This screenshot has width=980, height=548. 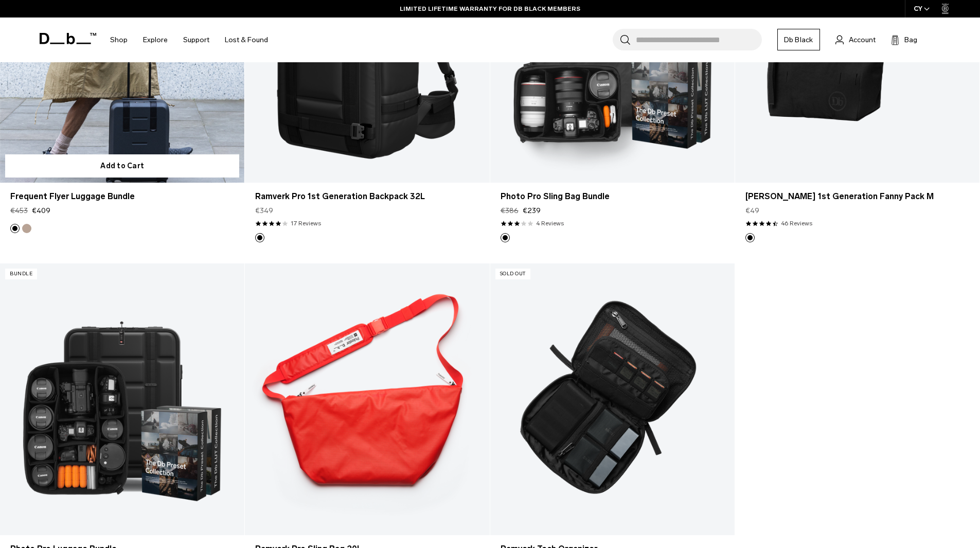 I want to click on a: Account, so click(x=856, y=39).